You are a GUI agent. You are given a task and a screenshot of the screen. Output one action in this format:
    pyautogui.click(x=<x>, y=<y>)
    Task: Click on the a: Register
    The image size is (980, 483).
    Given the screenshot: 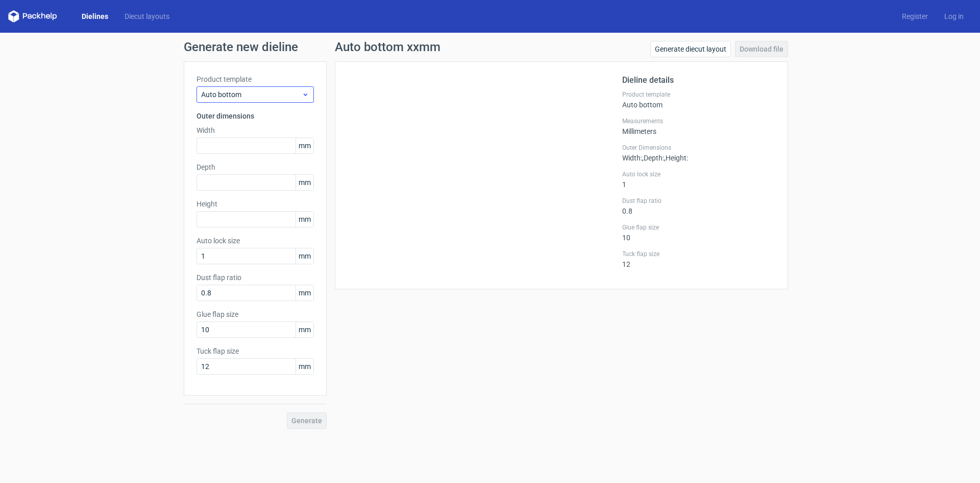 What is the action you would take?
    pyautogui.click(x=914, y=16)
    